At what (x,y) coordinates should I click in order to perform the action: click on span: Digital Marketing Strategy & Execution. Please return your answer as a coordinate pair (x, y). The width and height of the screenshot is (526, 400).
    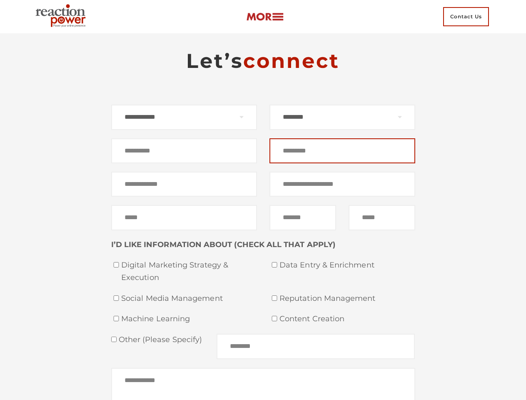
    Looking at the image, I should click on (189, 271).